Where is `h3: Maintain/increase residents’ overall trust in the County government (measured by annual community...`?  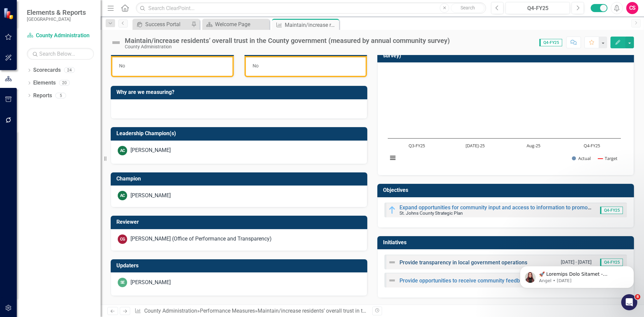 h3: Maintain/increase residents’ overall trust in the County government (measured by annual community... is located at coordinates (507, 53).